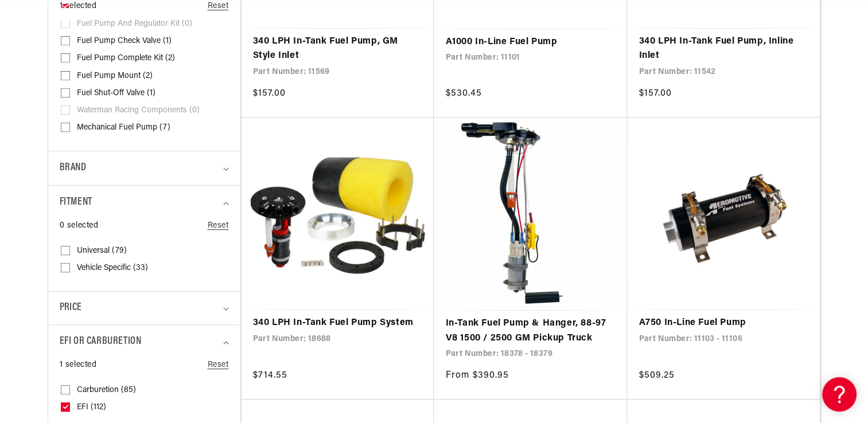 The width and height of the screenshot is (868, 423). What do you see at coordinates (73, 168) in the screenshot?
I see `span: Brand` at bounding box center [73, 168].